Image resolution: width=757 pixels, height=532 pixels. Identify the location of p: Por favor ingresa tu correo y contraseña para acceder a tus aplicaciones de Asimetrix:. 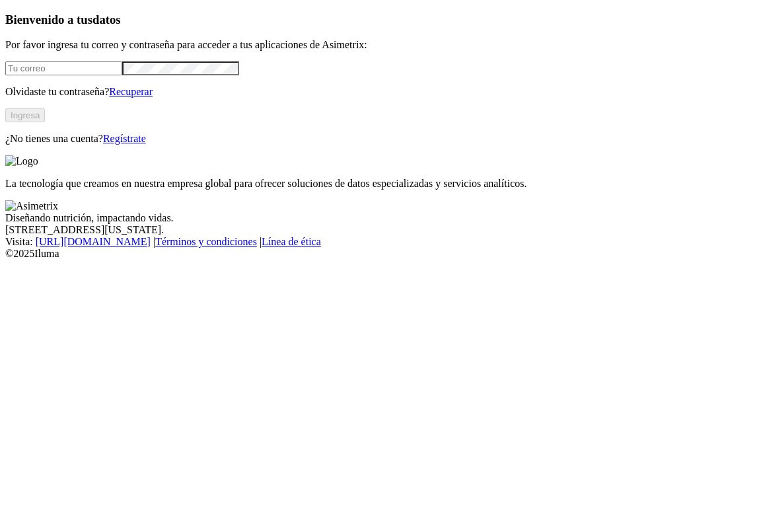
(378, 45).